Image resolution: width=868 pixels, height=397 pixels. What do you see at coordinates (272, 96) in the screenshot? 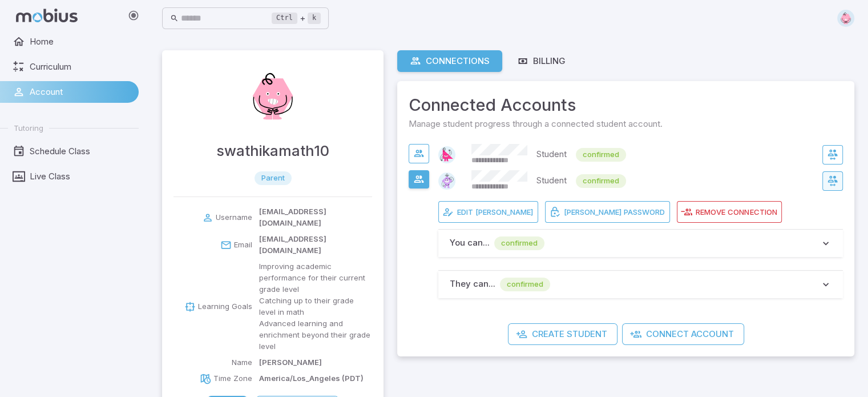
I see `img: Swathi Kamath` at bounding box center [272, 96].